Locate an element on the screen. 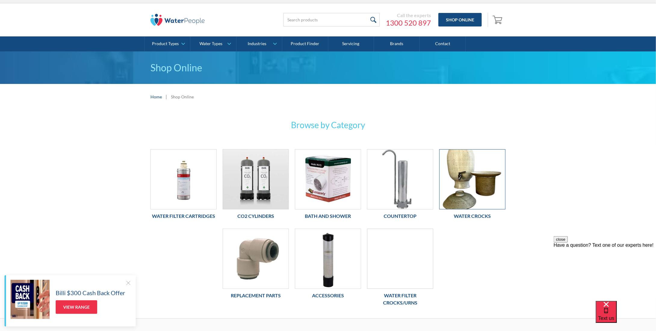  h6: Countertop is located at coordinates (400, 216).